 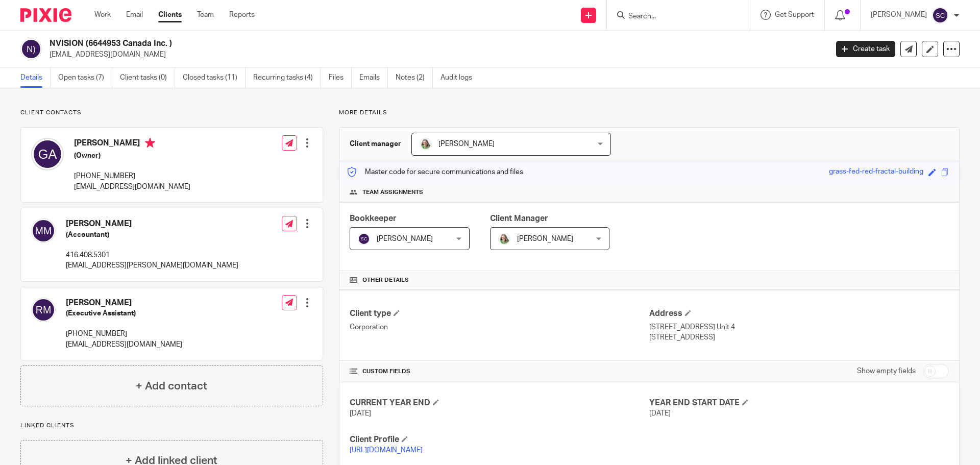 What do you see at coordinates (150, 143) in the screenshot?
I see `i: Primary` at bounding box center [150, 143].